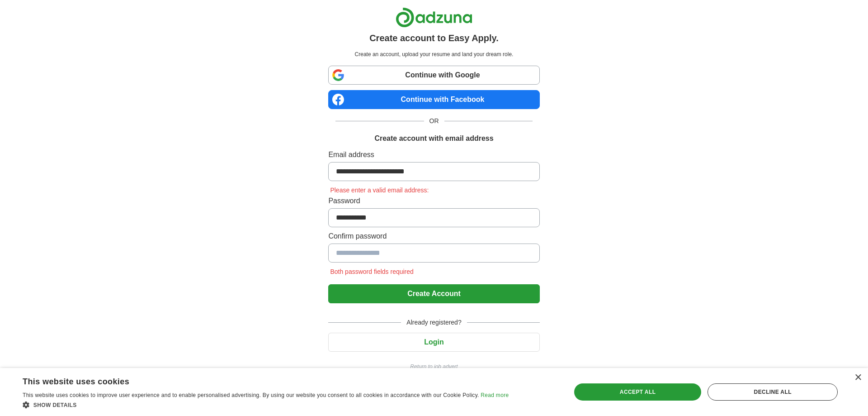  I want to click on a: Read more, opens a new window, so click(495, 395).